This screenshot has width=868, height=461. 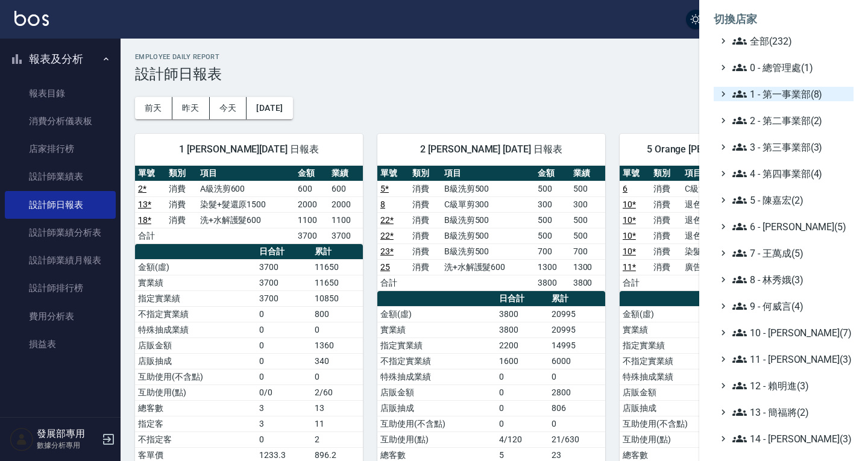 What do you see at coordinates (784, 19) in the screenshot?
I see `li: 切換店家` at bounding box center [784, 19].